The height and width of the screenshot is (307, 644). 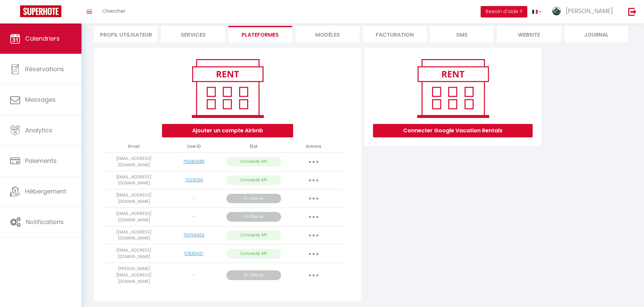 I want to click on span: Messages, so click(x=40, y=99).